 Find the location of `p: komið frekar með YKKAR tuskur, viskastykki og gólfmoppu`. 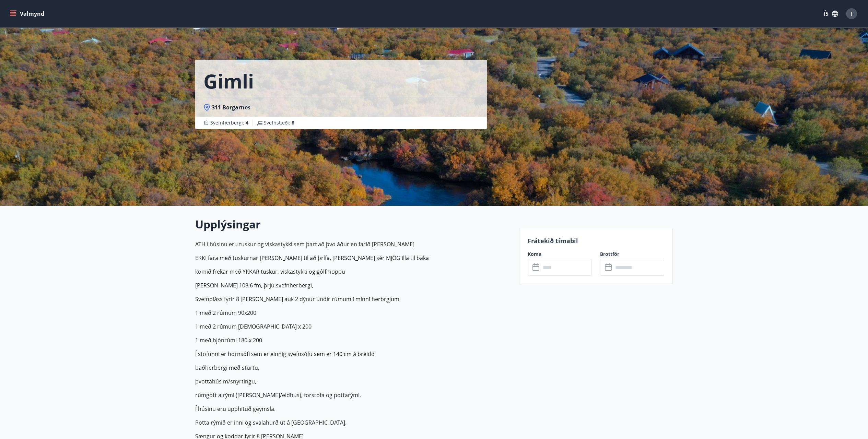

p: komið frekar með YKKAR tuskur, viskastykki og gólfmoppu is located at coordinates (353, 272).